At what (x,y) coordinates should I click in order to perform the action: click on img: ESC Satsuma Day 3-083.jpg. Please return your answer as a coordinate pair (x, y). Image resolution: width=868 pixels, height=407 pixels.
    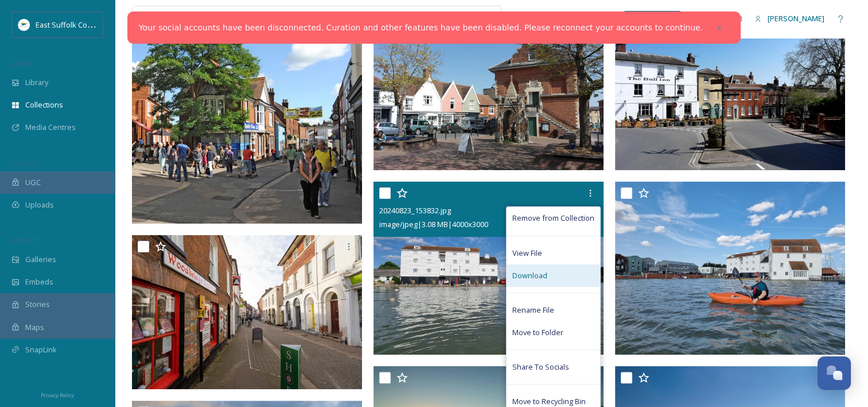
    Looking at the image, I should click on (247, 312).